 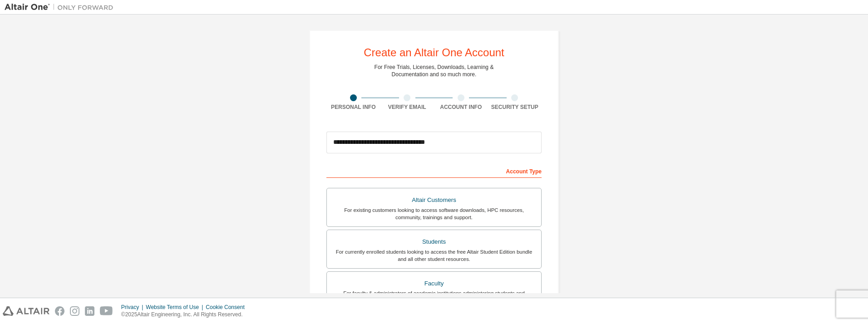 I want to click on img: altair_logo.svg, so click(x=26, y=311).